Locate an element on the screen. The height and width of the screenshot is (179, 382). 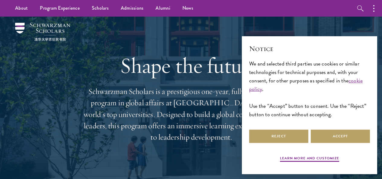
h2: Notice is located at coordinates (309, 49).